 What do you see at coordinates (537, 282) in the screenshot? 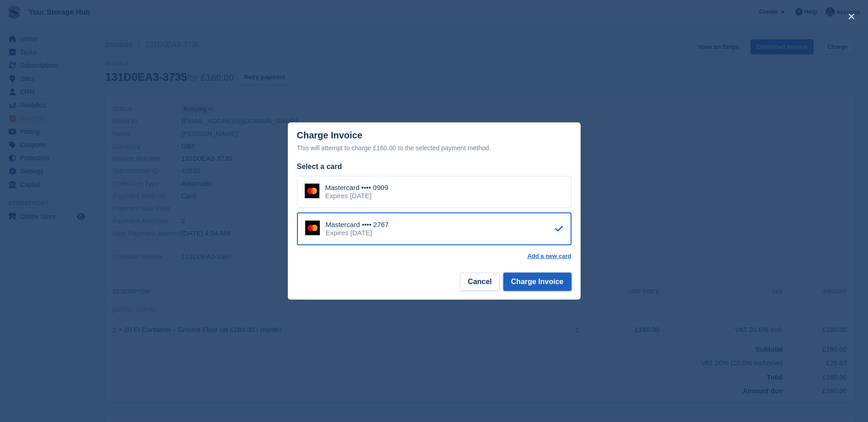
I see `button: Charge Invoice` at bounding box center [537, 282].